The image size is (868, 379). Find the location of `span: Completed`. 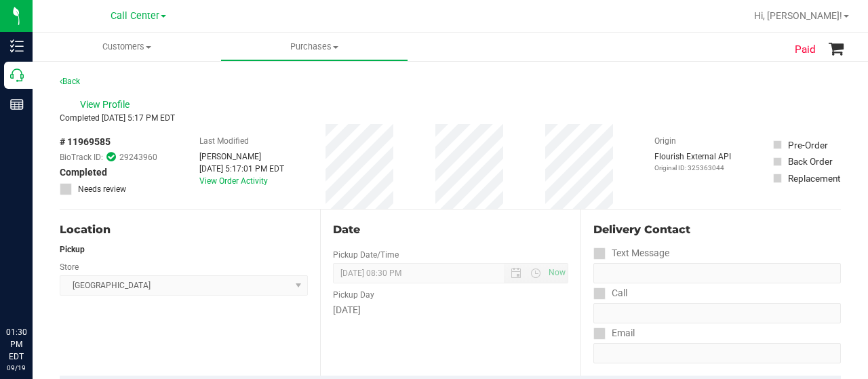

span: Completed is located at coordinates (84, 172).